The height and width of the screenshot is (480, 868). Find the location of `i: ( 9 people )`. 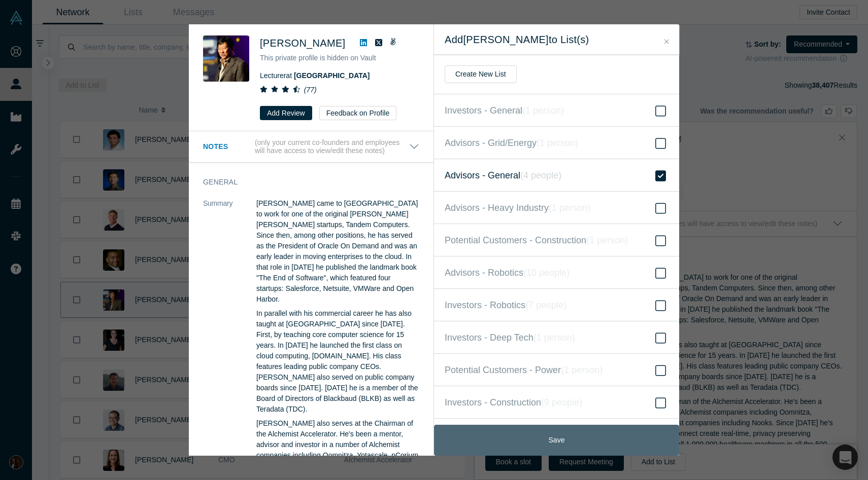

i: ( 9 people ) is located at coordinates (561, 403).